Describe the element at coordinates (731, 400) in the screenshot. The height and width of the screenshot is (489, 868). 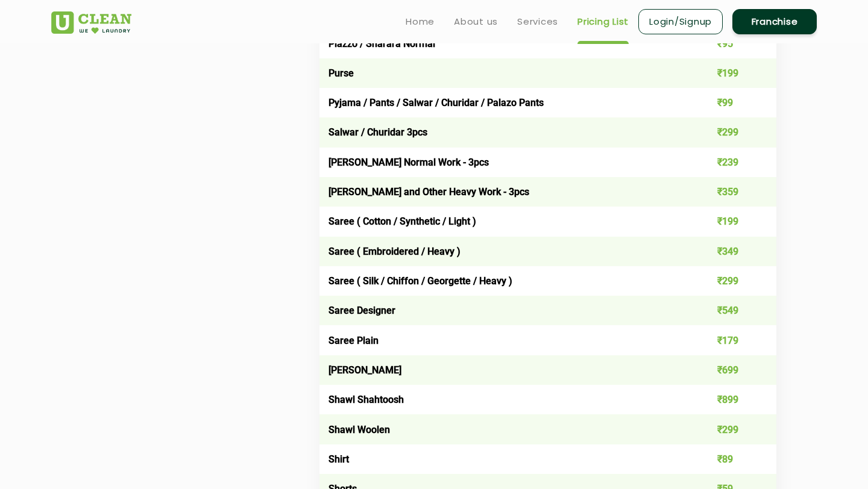
I see `td: ₹899` at that location.